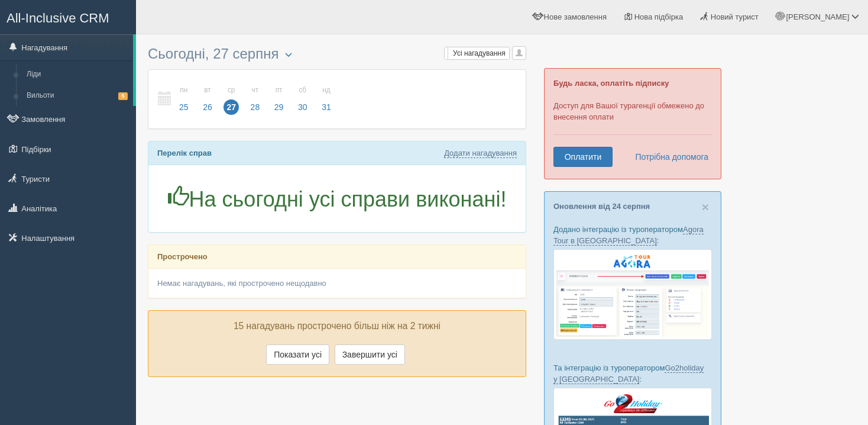 The height and width of the screenshot is (425, 868). I want to click on b: Будь ласка, оплатіть підписку, so click(611, 82).